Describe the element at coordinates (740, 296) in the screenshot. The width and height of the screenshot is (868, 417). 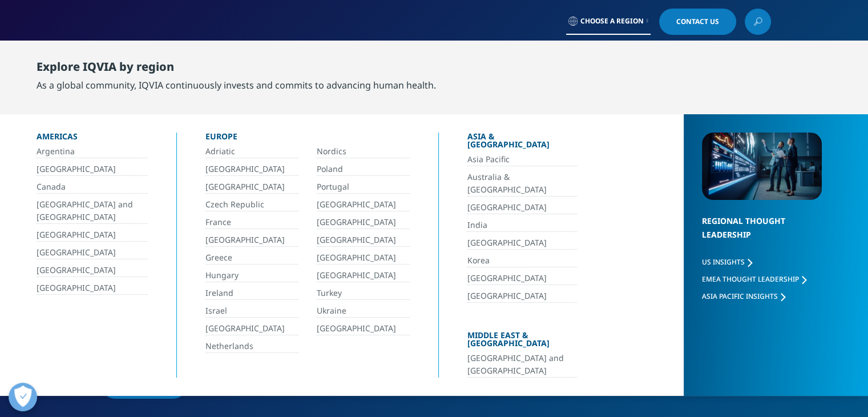
I see `span: Asia Pacific Insights` at that location.